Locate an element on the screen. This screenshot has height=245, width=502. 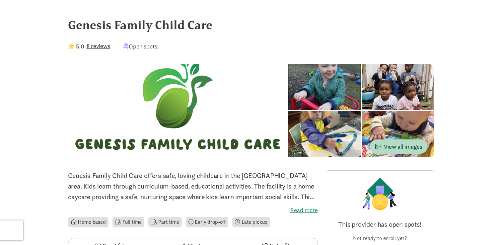
button: View all images is located at coordinates (399, 146).